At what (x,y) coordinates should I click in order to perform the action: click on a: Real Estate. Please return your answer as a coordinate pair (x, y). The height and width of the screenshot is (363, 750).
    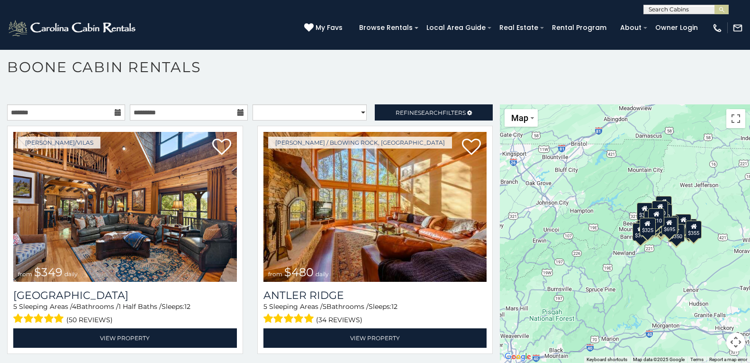
    Looking at the image, I should click on (519, 27).